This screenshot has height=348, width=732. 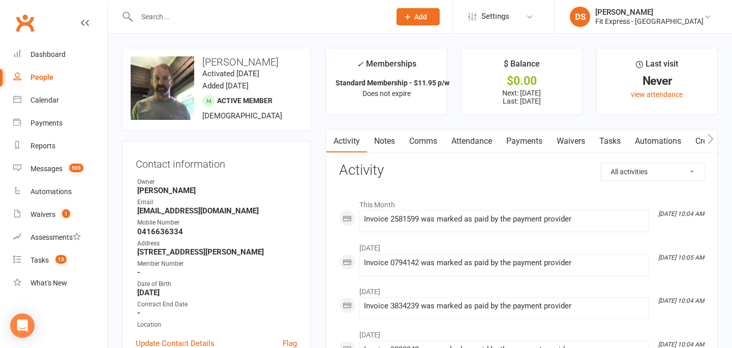 I want to click on div: Last visit, so click(x=656, y=67).